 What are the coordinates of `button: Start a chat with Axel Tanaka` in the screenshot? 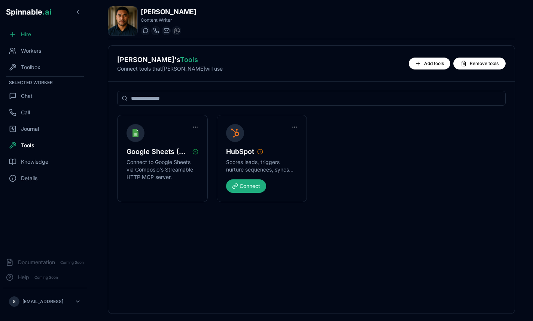 It's located at (145, 31).